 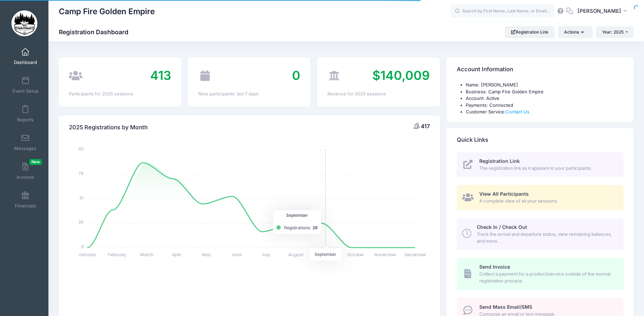 What do you see at coordinates (517, 112) in the screenshot?
I see `a: Contact Us` at bounding box center [517, 112].